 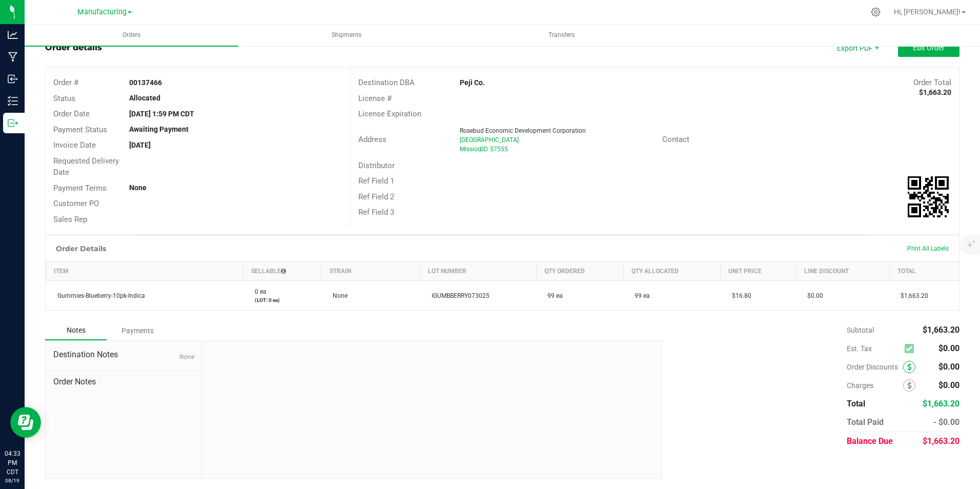 What do you see at coordinates (376, 212) in the screenshot?
I see `span: Ref Field 3` at bounding box center [376, 212].